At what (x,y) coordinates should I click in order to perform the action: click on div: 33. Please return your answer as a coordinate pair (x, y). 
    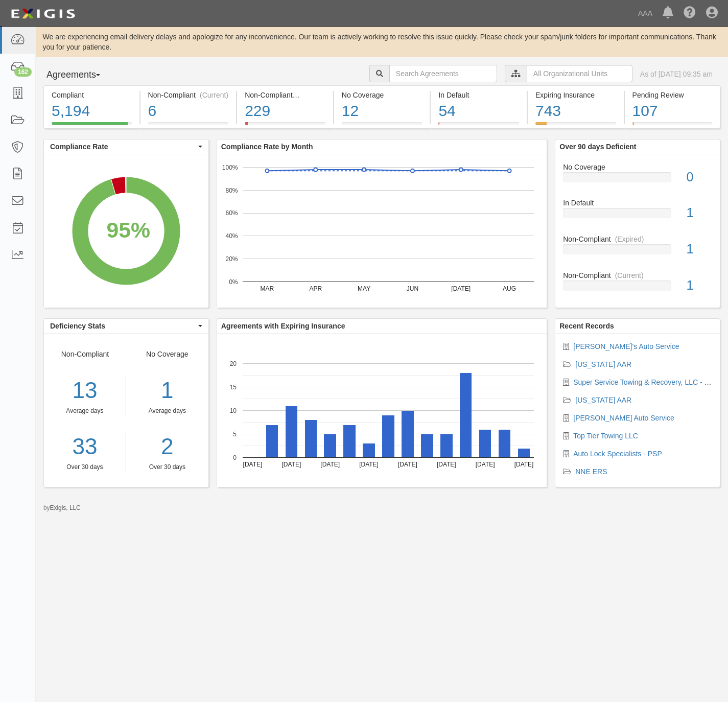
    Looking at the image, I should click on (84, 447).